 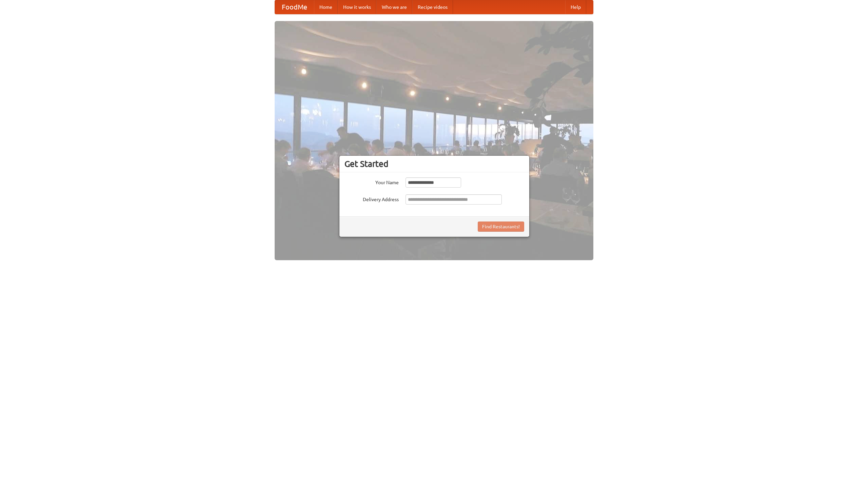 What do you see at coordinates (326, 7) in the screenshot?
I see `a: Home` at bounding box center [326, 7].